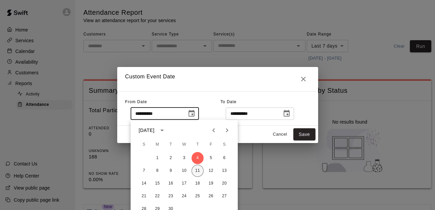 The image size is (435, 210). Describe the element at coordinates (304, 79) in the screenshot. I see `button: Close` at that location.